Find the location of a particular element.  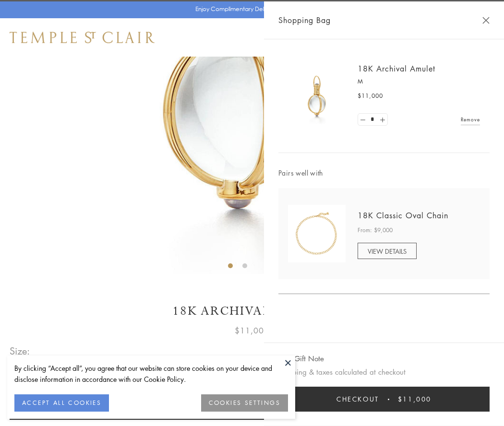

button: COOKIES SETTINGS is located at coordinates (244, 403).